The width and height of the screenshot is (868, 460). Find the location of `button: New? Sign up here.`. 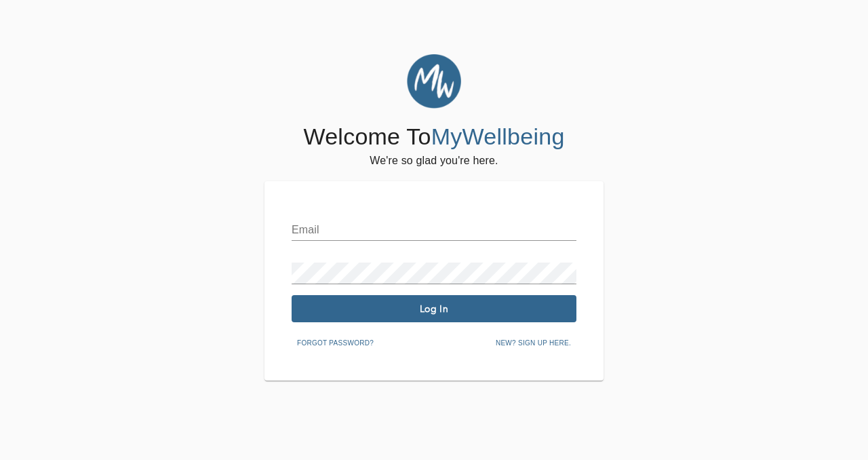

button: New? Sign up here. is located at coordinates (533, 343).